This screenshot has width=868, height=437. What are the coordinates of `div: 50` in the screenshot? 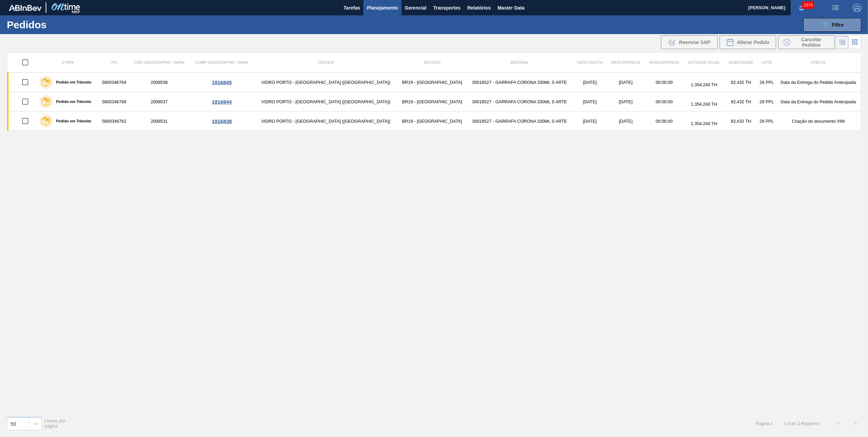 It's located at (13, 424).